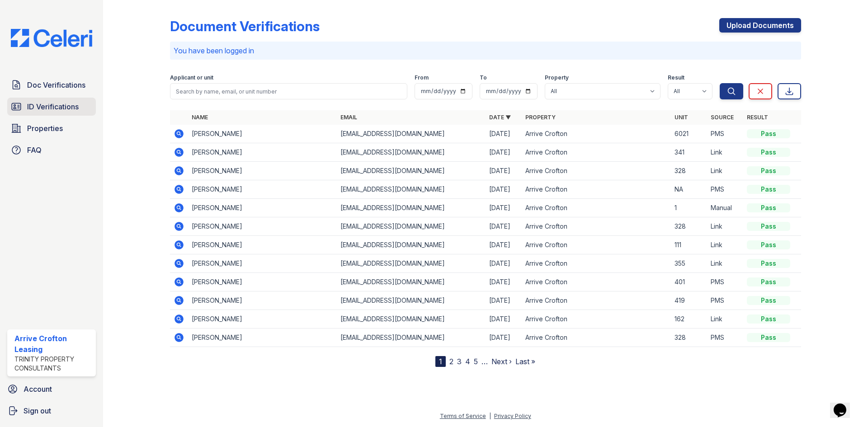 This screenshot has height=427, width=868. Describe the element at coordinates (51, 38) in the screenshot. I see `img: CE_Logo_Blue-a8612792a0a2168367f1c8372b55b34899dd931a85d93a1a3d3e32e68fde9ad4.png` at that location.